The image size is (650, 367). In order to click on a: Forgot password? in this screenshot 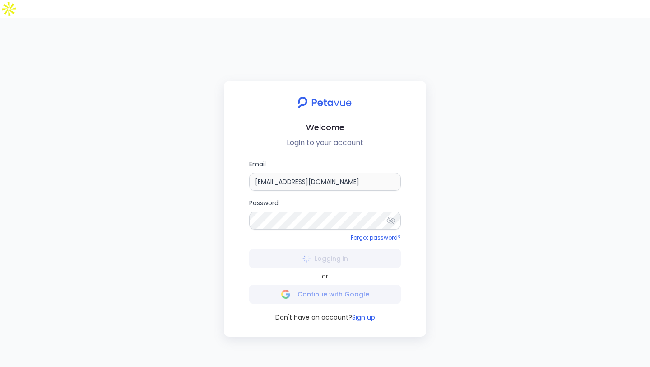, I will do `click(376, 237)`.